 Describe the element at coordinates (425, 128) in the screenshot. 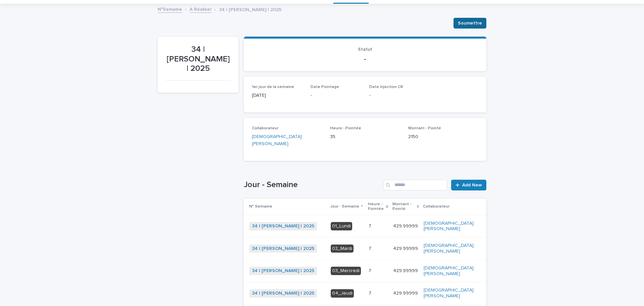

I see `span: Montant - Pointé` at that location.